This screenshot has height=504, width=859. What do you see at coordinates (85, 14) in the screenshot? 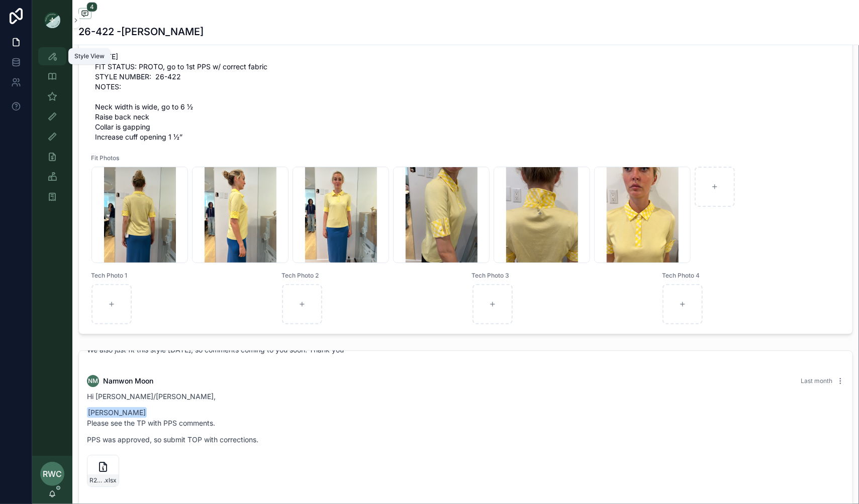
I see `button: 4` at bounding box center [85, 14].